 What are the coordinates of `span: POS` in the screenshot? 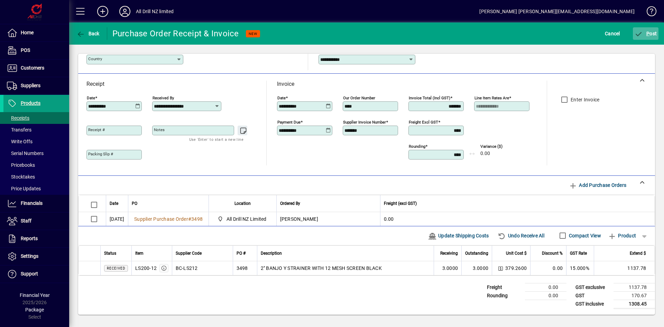 It's located at (25, 50).